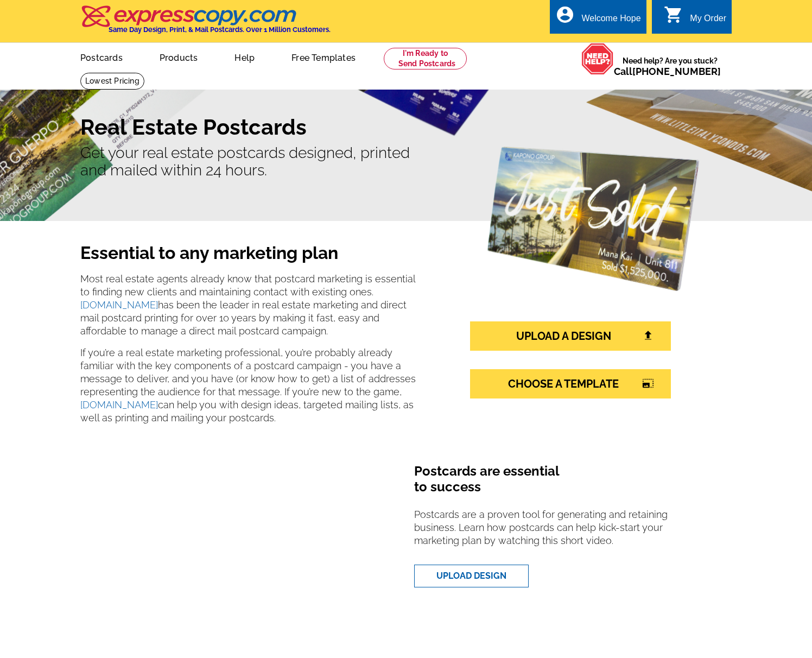 The height and width of the screenshot is (658, 812). I want to click on div: My Order, so click(708, 22).